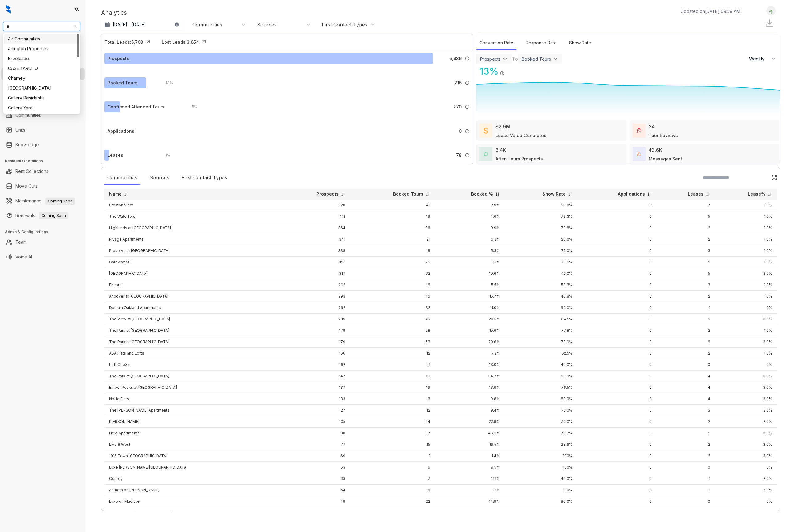 This screenshot has height=532, width=795. I want to click on td: 13.9%, so click(470, 388).